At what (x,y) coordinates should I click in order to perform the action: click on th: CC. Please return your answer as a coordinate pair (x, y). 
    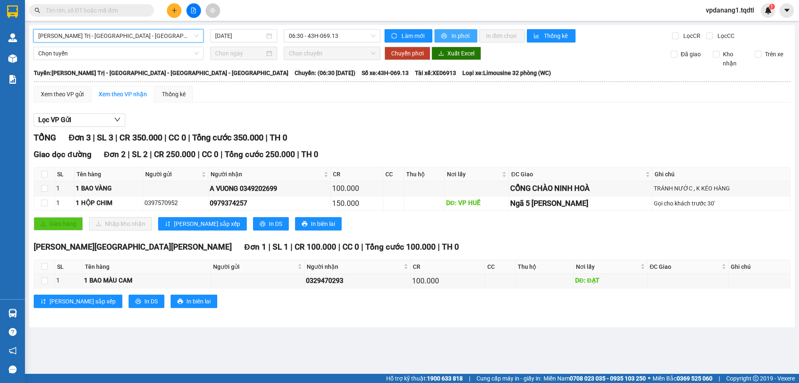
    Looking at the image, I should click on (394, 174).